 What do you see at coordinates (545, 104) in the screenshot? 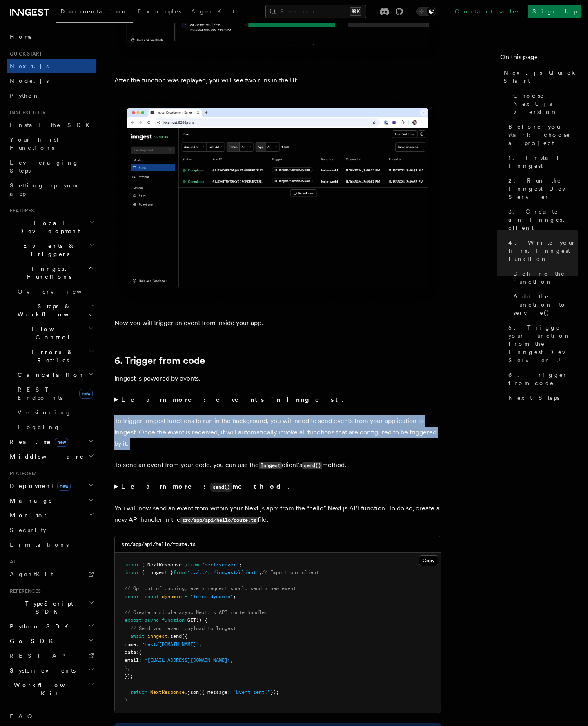
I see `span: Choose Next.js version` at bounding box center [545, 104].